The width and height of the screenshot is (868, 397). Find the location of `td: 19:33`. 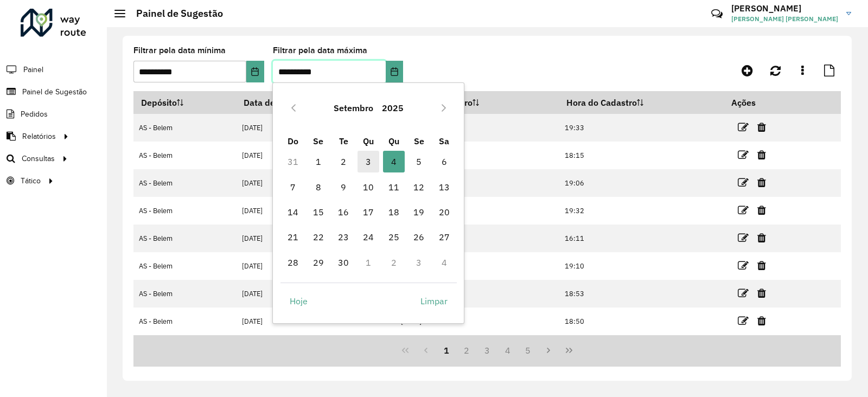

td: 19:33 is located at coordinates (641, 127).